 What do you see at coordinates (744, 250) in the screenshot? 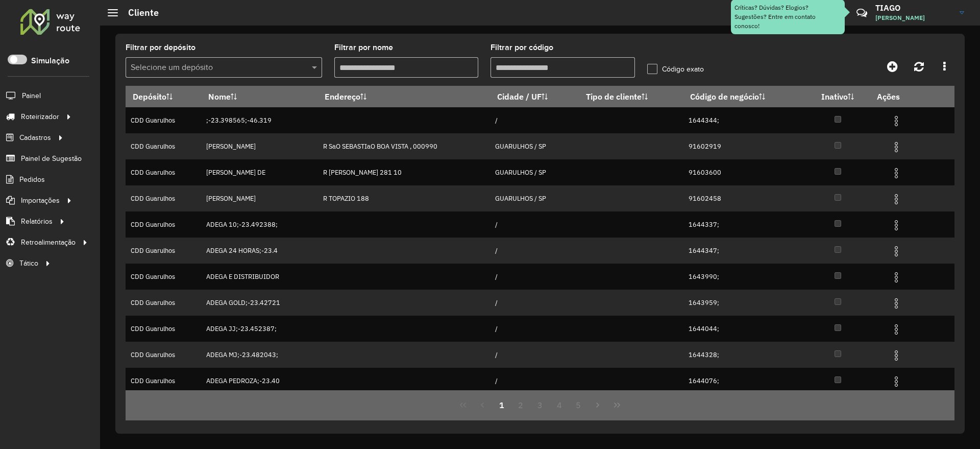
I see `td: 1644347;` at bounding box center [744, 250].